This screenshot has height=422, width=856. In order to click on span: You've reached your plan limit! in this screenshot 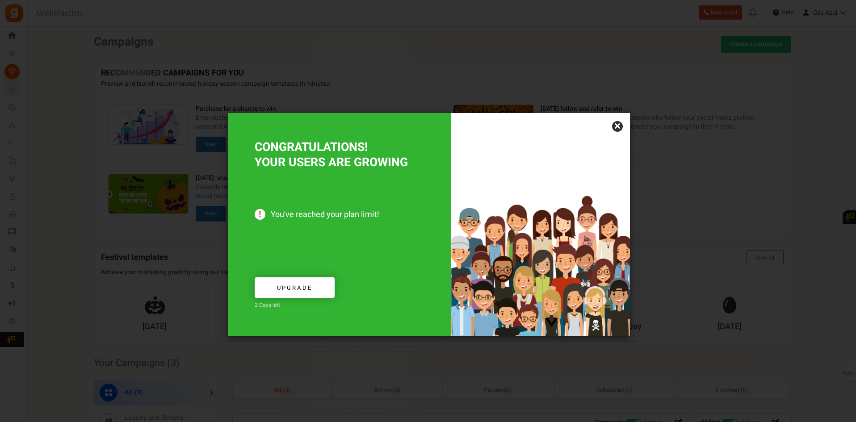, I will do `click(340, 215)`.